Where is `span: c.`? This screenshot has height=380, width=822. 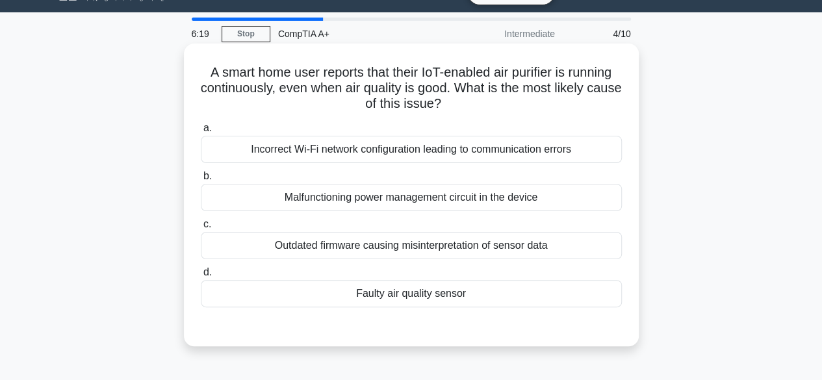 span: c. is located at coordinates (207, 223).